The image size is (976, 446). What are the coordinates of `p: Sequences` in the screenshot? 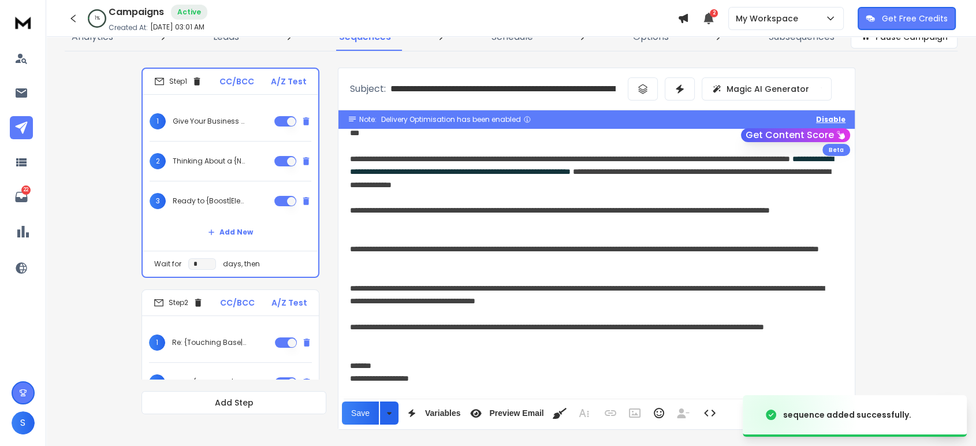 It's located at (365, 37).